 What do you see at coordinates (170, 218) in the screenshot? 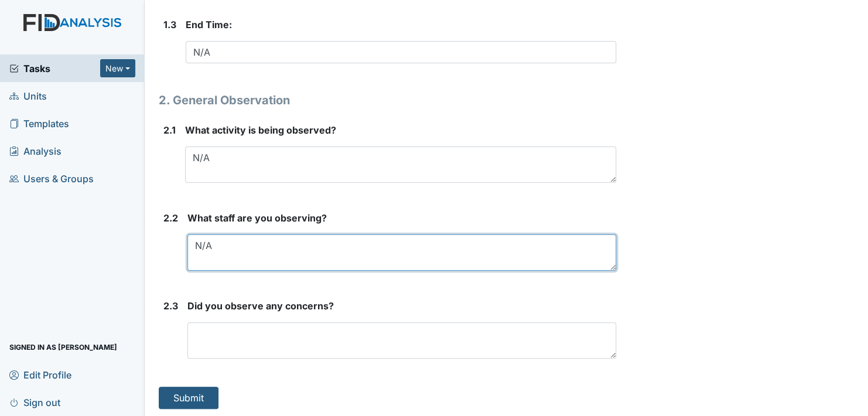
I see `label: 2.2` at bounding box center [170, 218].